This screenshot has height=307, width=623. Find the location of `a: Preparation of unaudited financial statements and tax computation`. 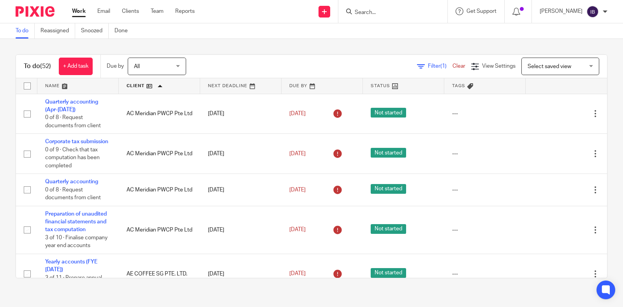

a: Preparation of unaudited financial statements and tax computation is located at coordinates (76, 222).